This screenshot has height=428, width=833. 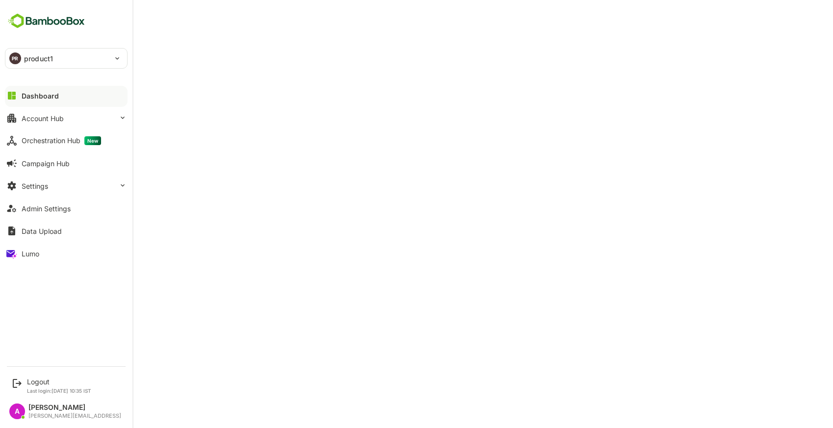 I want to click on img: BambooboxFullLogoMark.5f36c76dfaba33ec1ec1367b70bb1252.svg, so click(x=46, y=21).